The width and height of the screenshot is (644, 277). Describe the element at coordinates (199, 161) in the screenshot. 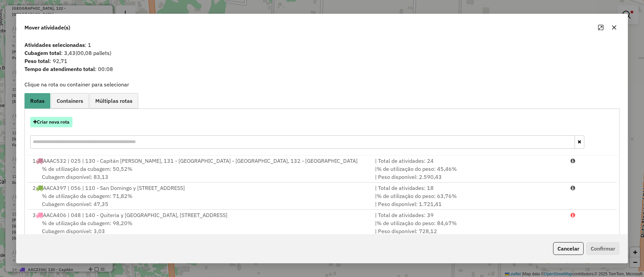

I see `div: 1` at that location.